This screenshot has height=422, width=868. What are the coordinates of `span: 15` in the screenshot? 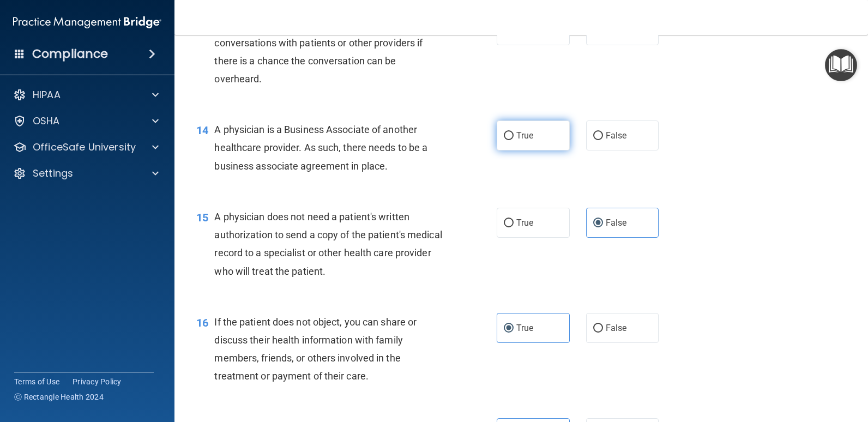 It's located at (202, 218).